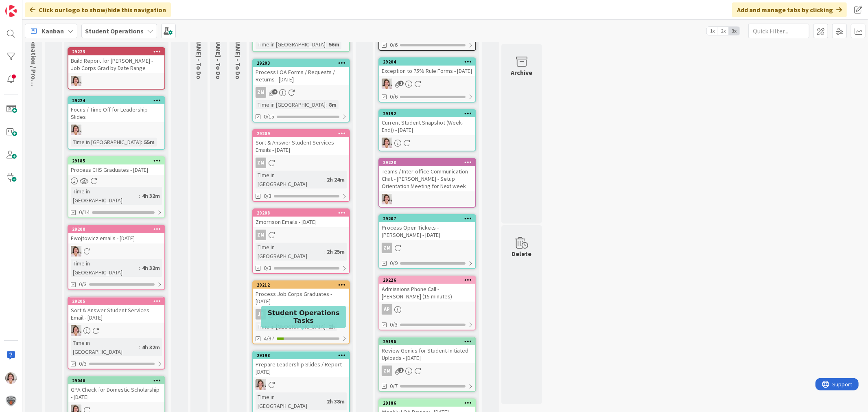  What do you see at coordinates (336, 401) in the screenshot?
I see `div: 2h 38m` at bounding box center [336, 401].